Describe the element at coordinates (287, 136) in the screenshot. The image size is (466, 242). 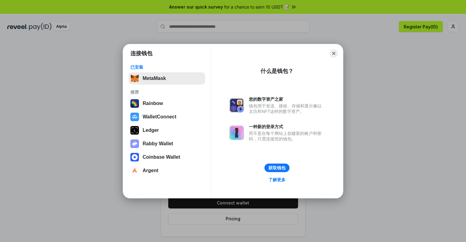
I see `div: 而不是在每个网站上创建新的账户和密码，只需连接您的钱包。` at that location.